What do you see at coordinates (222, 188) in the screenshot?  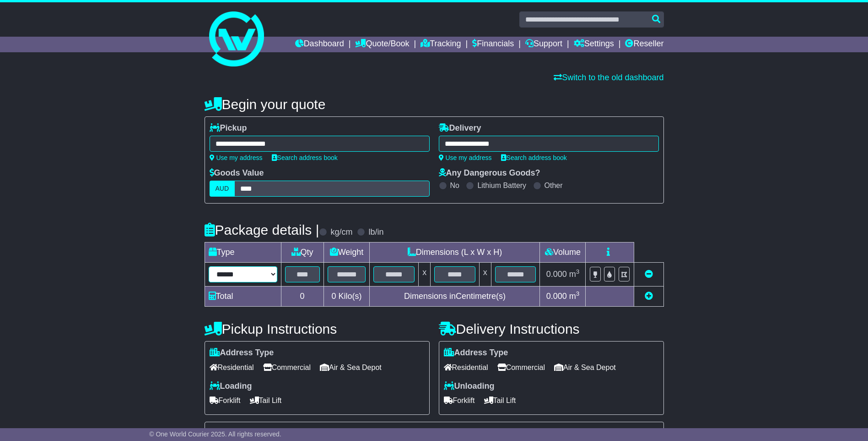 I see `label: AUD` at bounding box center [222, 188].